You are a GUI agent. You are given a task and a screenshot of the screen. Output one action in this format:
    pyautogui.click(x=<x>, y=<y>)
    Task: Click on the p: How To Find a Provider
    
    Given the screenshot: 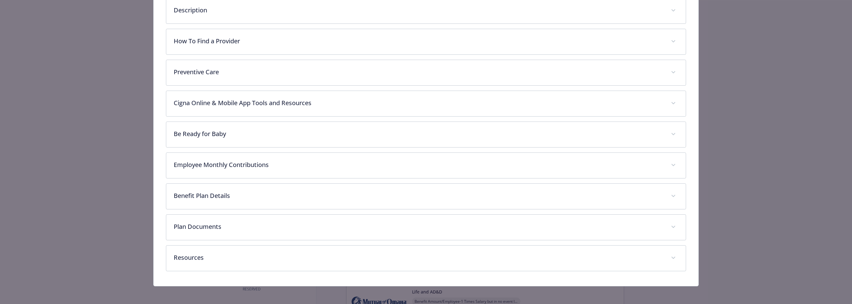 What is the action you would take?
    pyautogui.click(x=418, y=41)
    